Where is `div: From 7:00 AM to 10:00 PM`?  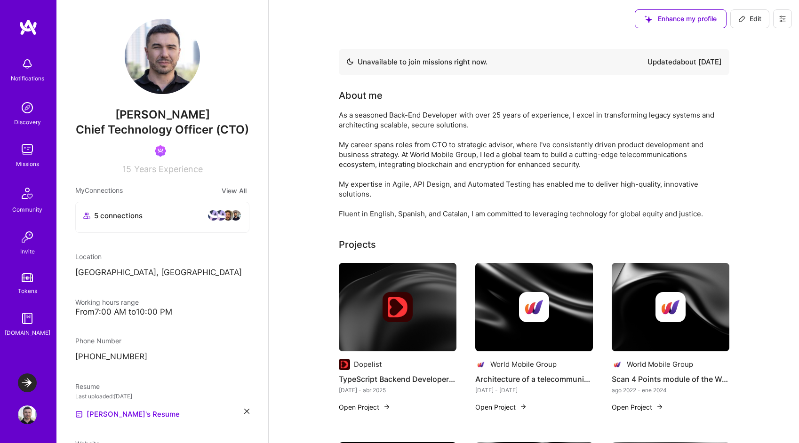
div: From 7:00 AM to 10:00 PM is located at coordinates (162, 312).